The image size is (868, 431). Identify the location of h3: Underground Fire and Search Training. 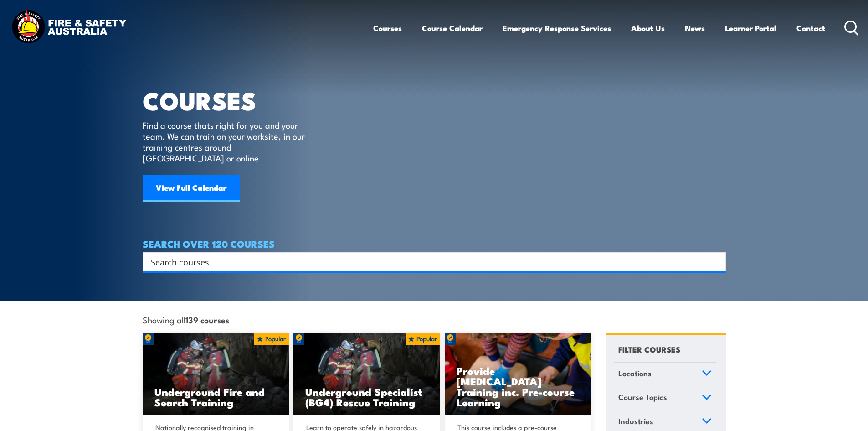
(216, 397).